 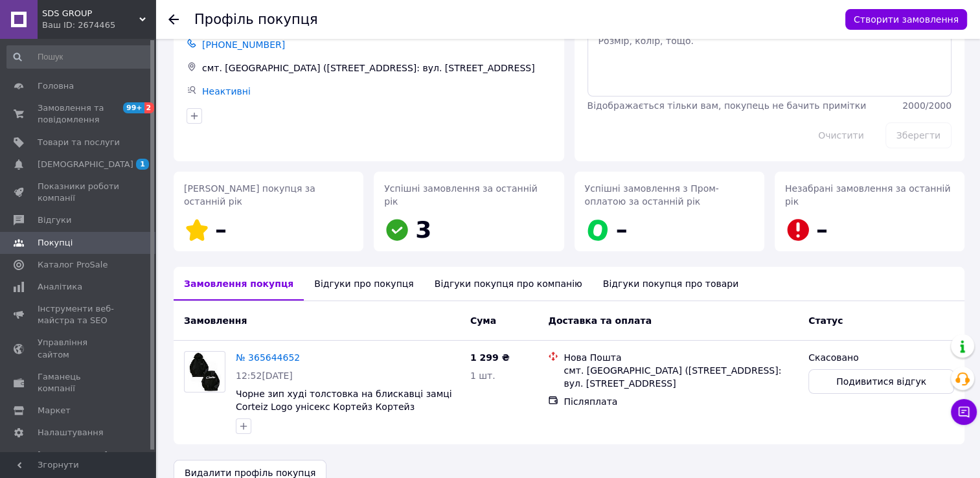 What do you see at coordinates (727, 105) in the screenshot?
I see `span: Відображається тільки вам, покупець не бачить примітки` at bounding box center [727, 105].